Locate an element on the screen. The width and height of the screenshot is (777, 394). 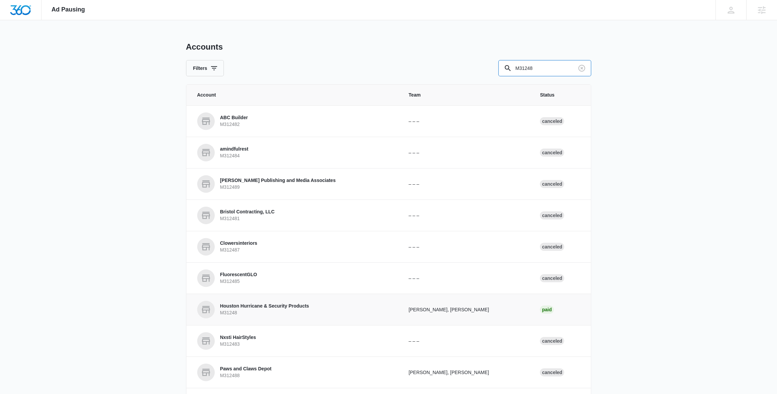
p: Houston Hurricane & Security Products is located at coordinates (265, 306).